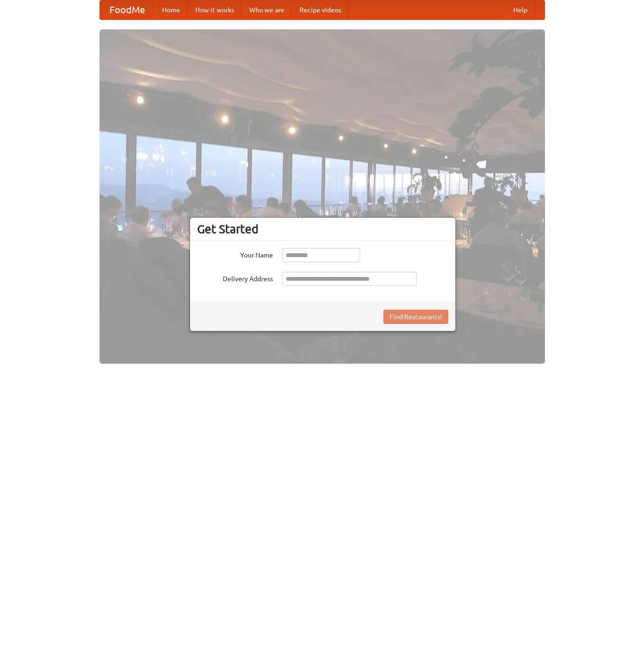 This screenshot has width=644, height=671. What do you see at coordinates (320, 10) in the screenshot?
I see `a: Recipe videos` at bounding box center [320, 10].